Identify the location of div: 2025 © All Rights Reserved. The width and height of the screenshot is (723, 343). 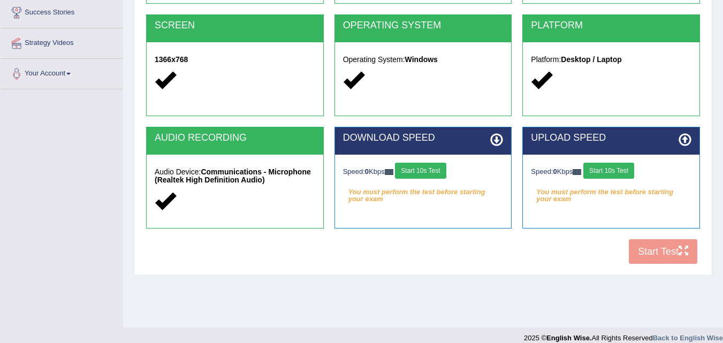
(623, 335).